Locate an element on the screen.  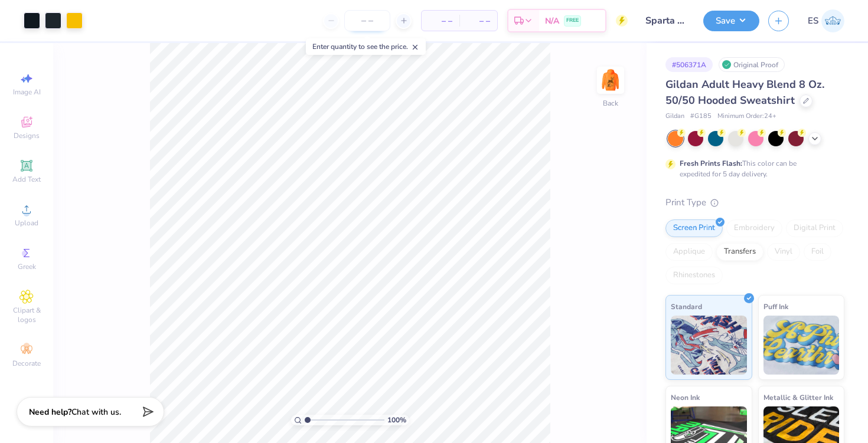
span: Decorate is located at coordinates (27, 364).